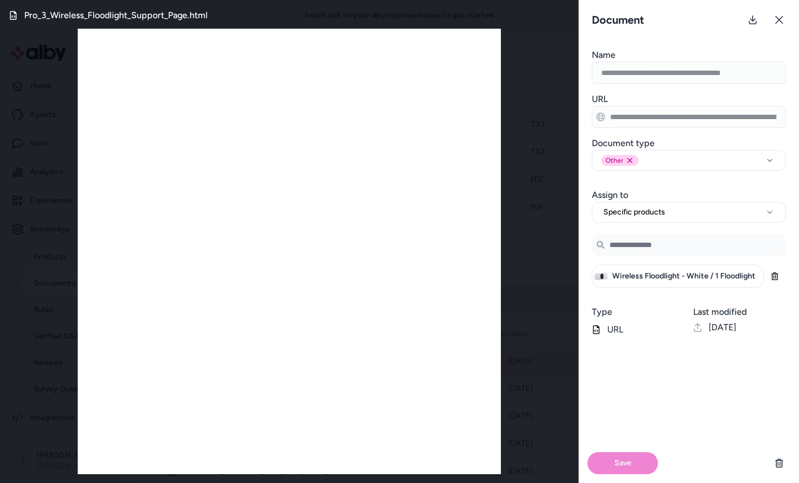 This screenshot has width=799, height=483. Describe the element at coordinates (630, 160) in the screenshot. I see `button: Remove other option` at that location.